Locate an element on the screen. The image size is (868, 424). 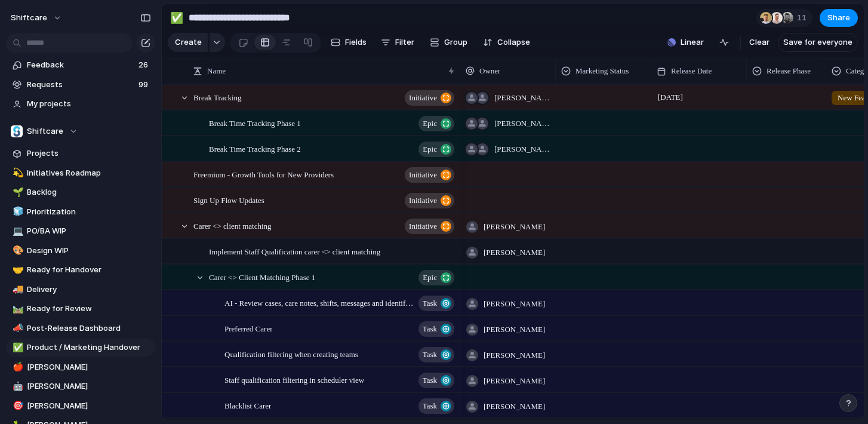
span: 26 is located at coordinates (145, 65).